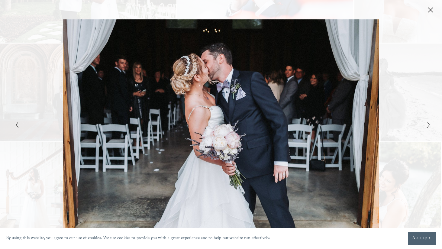 The image size is (442, 249). Describe the element at coordinates (422, 238) in the screenshot. I see `button: Accept` at that location.